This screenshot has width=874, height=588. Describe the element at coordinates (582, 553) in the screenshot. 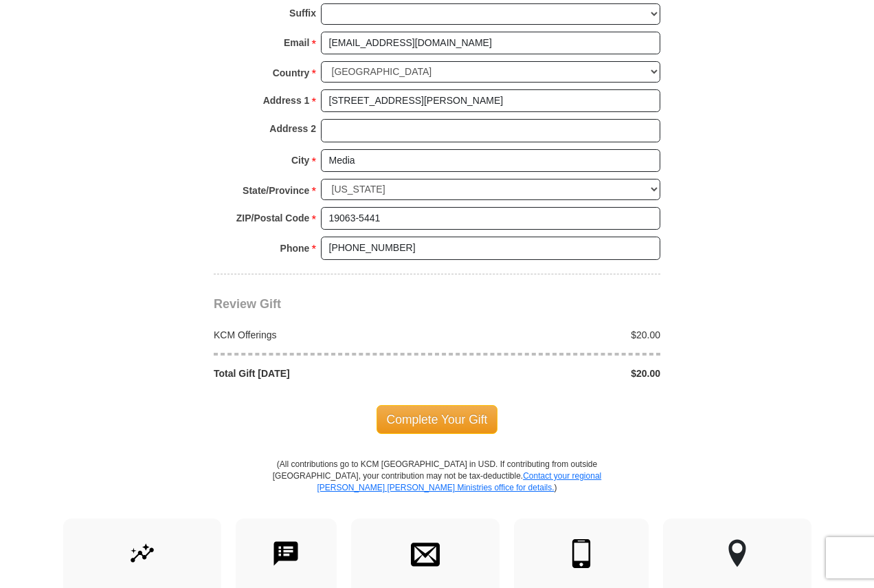

I see `img: mobile.svg` at that location.